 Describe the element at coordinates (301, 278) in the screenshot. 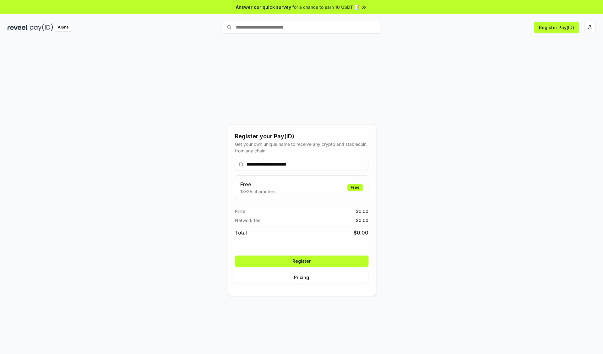

I see `button: Pricing` at that location.